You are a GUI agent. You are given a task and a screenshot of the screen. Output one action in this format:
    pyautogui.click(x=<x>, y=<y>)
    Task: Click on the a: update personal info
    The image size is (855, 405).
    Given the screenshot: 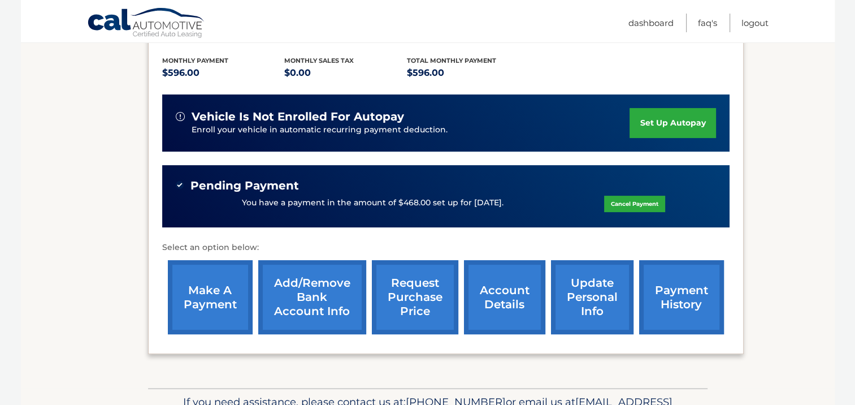 What is the action you would take?
    pyautogui.click(x=592, y=297)
    